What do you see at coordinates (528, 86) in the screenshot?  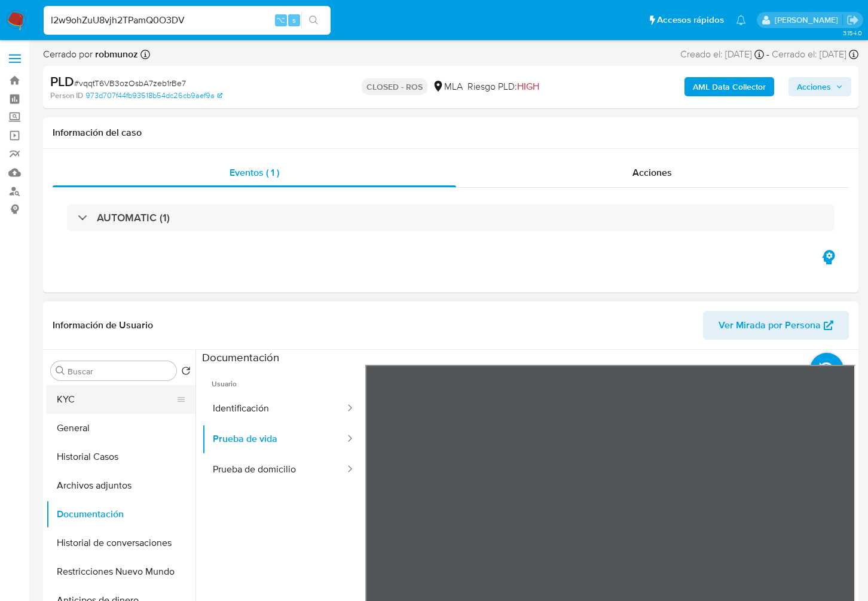 I see `span: HIGH` at bounding box center [528, 86].